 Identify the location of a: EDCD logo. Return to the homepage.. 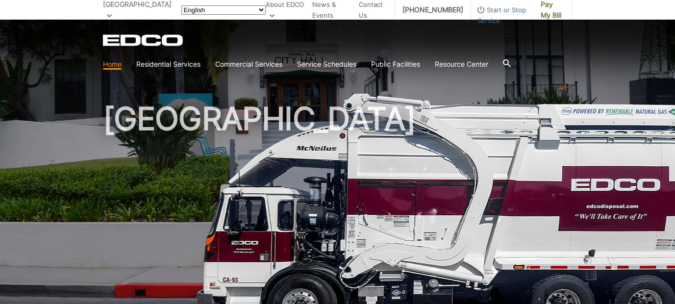
(144, 40).